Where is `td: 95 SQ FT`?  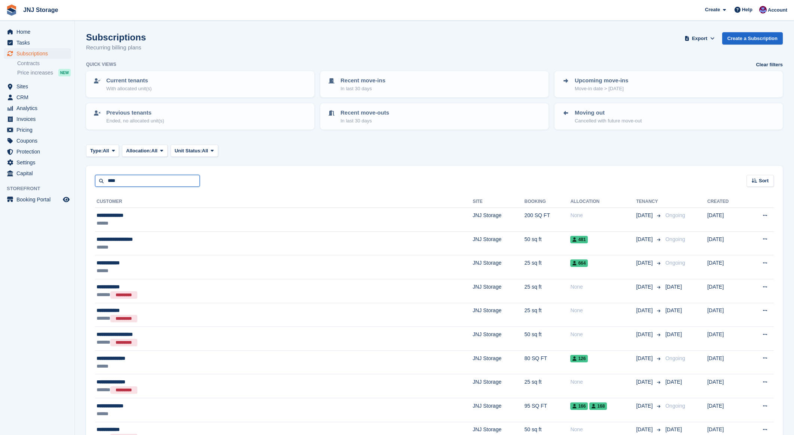
td: 95 SQ FT is located at coordinates (547, 410).